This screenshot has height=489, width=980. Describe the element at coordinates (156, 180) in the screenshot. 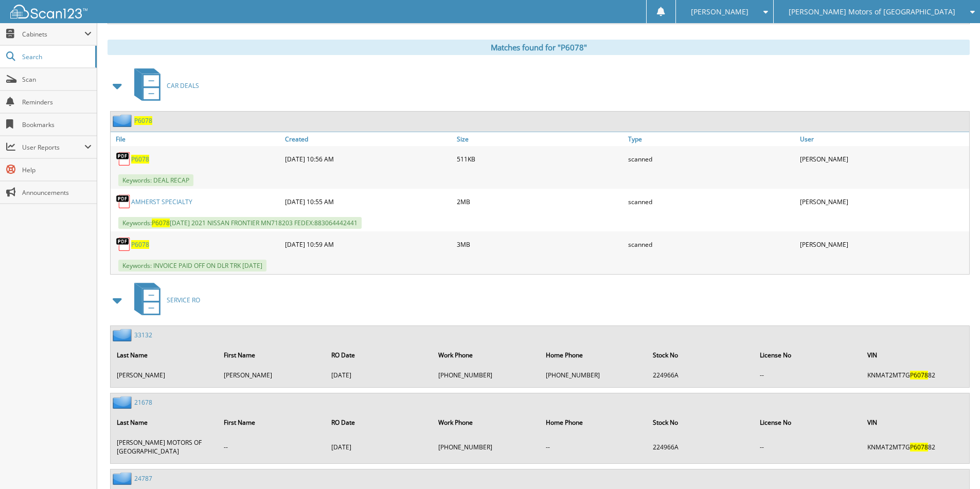

I see `span: Keywords: DEAL RECAP` at that location.